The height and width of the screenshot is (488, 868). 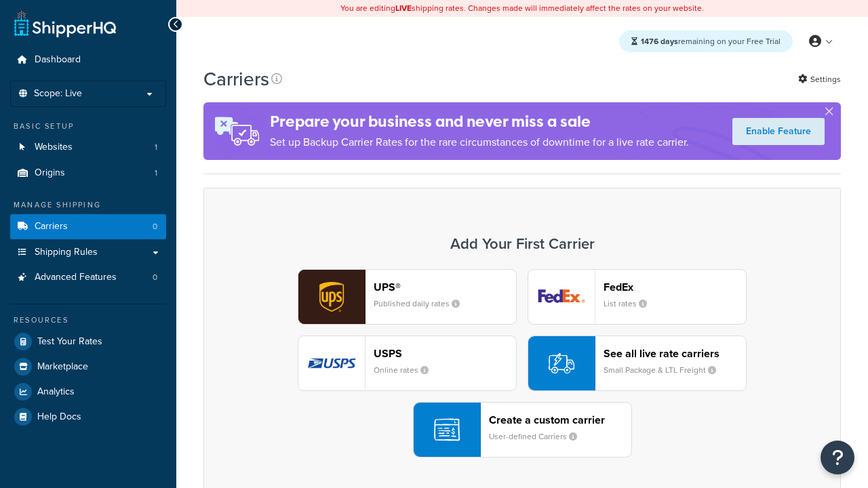 What do you see at coordinates (237, 131) in the screenshot?
I see `img: ad-rules-rateshop-fe6ec290ccb7230408bd80ed9643f0289d75e0ffd9eb532fc0e269fcd187b520.png` at bounding box center [237, 131].